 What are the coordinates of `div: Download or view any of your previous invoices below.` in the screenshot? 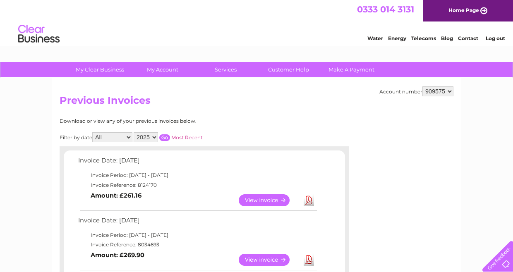 It's located at (168, 121).